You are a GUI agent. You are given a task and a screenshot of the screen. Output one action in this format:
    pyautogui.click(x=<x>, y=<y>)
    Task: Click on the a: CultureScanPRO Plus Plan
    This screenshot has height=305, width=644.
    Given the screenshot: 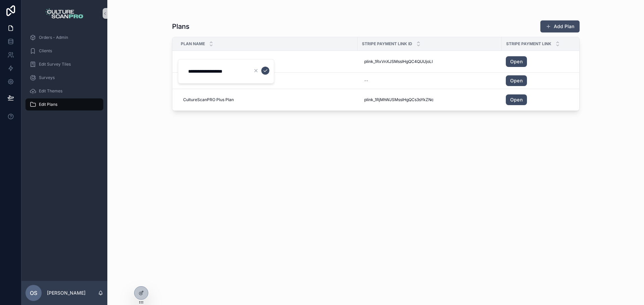 What is the action you would take?
    pyautogui.click(x=267, y=100)
    